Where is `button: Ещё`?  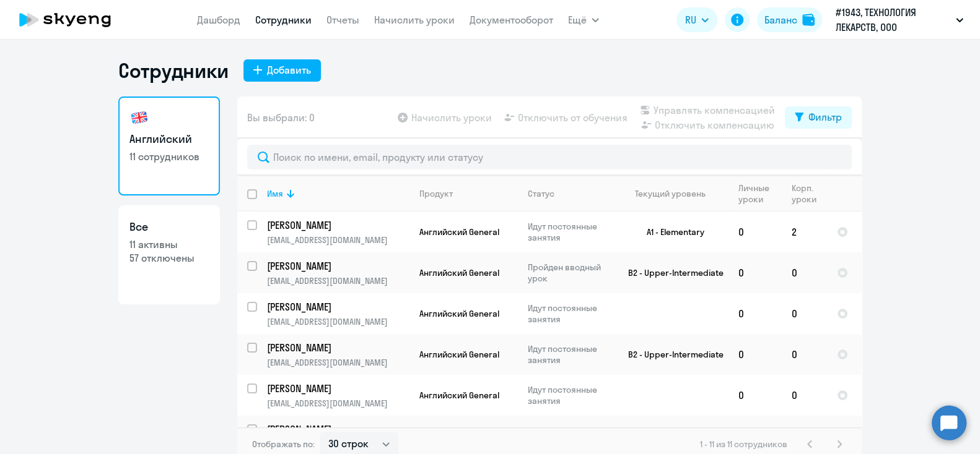 button: Ещё is located at coordinates (583, 20).